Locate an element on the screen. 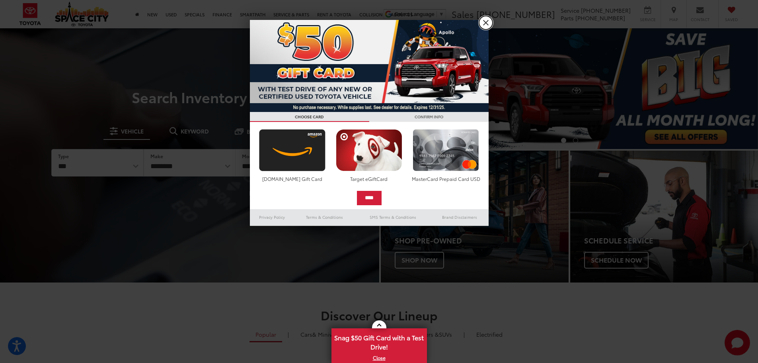  a: Privacy Policy is located at coordinates (272, 217).